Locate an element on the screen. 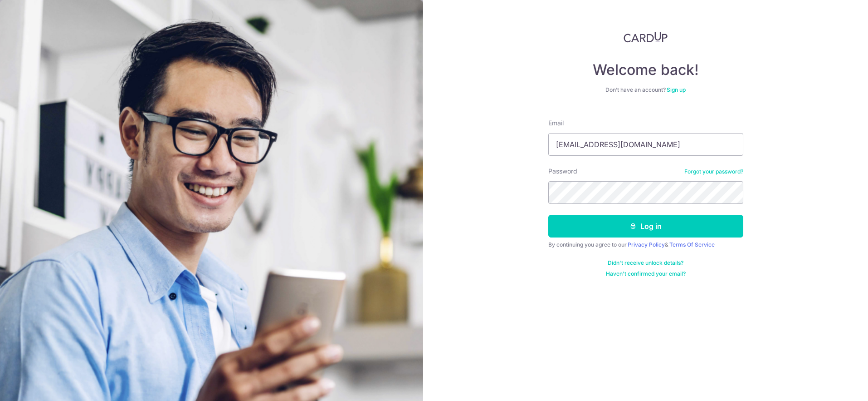 The width and height of the screenshot is (868, 401). a: Forgot your password? is located at coordinates (714, 172).